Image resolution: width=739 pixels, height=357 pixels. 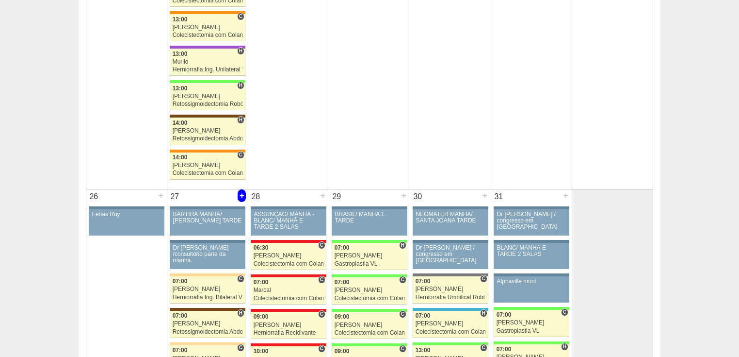 What do you see at coordinates (94, 196) in the screenshot?
I see `div: 26` at bounding box center [94, 196].